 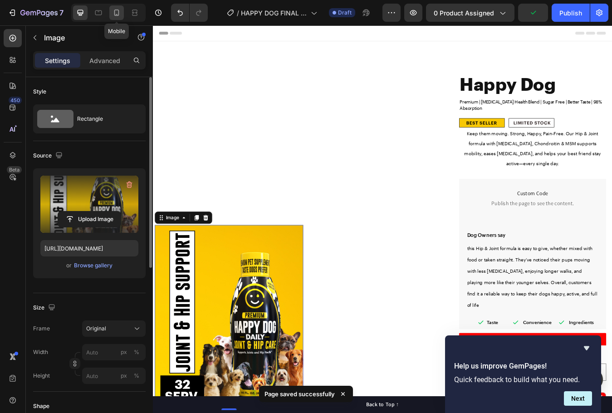 What do you see at coordinates (578, 398) in the screenshot?
I see `button: Next question` at bounding box center [578, 398].